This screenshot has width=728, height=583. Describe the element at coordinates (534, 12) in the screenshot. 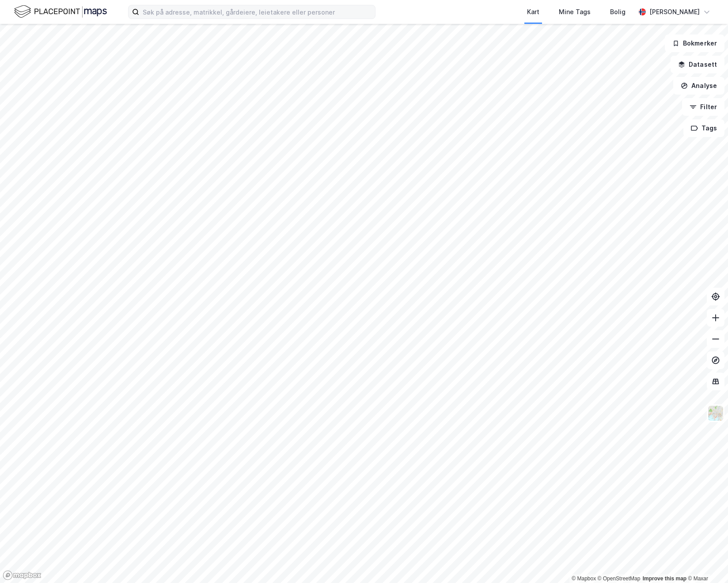

I see `div: Kart` at that location.